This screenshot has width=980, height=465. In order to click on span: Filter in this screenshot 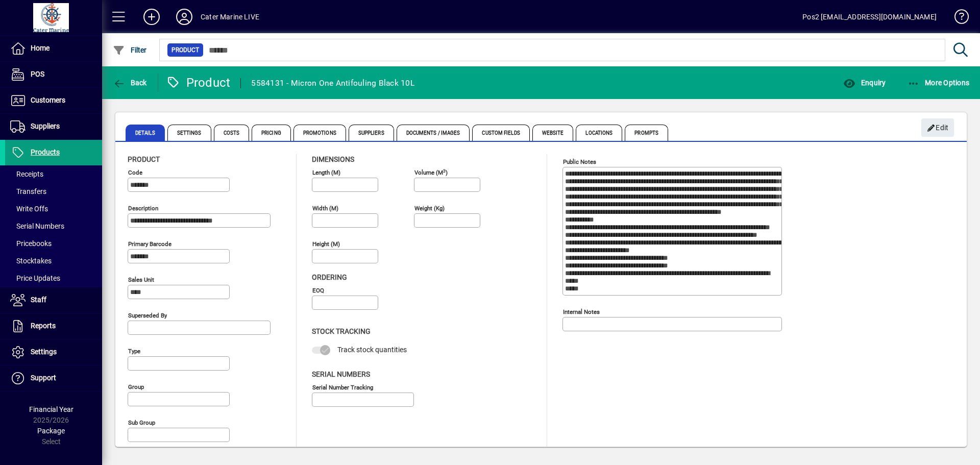, I will do `click(130, 50)`.